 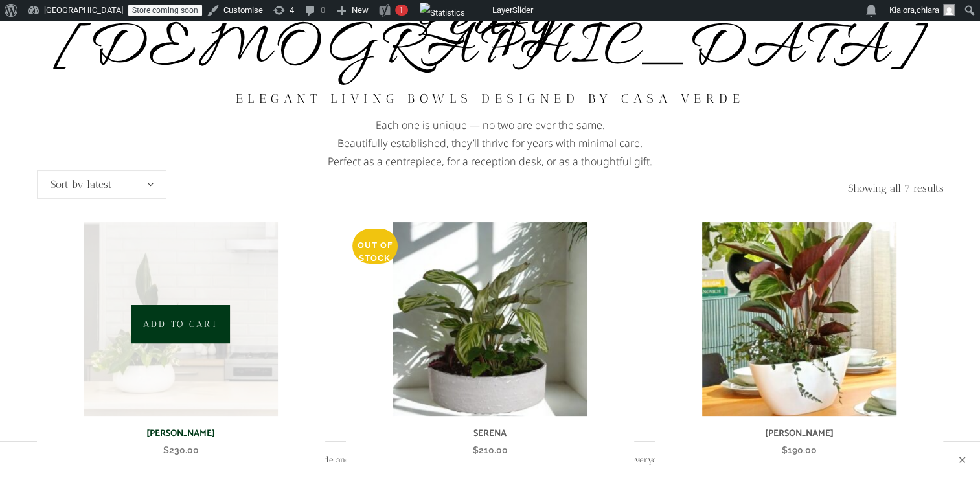 I want to click on a: VALENTINA, so click(x=181, y=319).